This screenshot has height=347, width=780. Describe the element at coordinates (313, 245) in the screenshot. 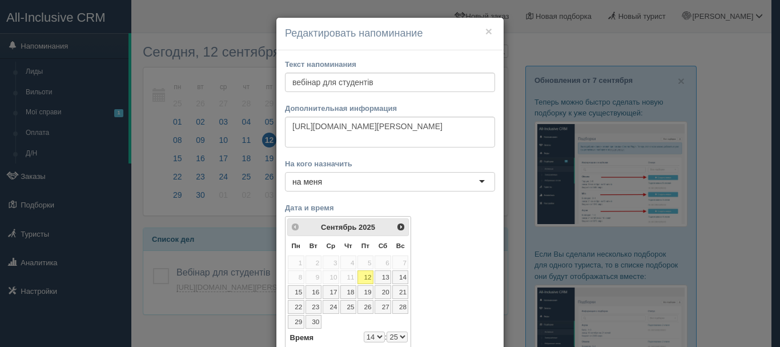

I see `span: Вторник` at that location.